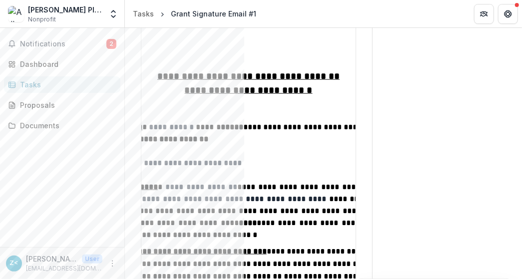 The width and height of the screenshot is (522, 279). What do you see at coordinates (16, 14) in the screenshot?
I see `img: Adler Planetarium` at bounding box center [16, 14].